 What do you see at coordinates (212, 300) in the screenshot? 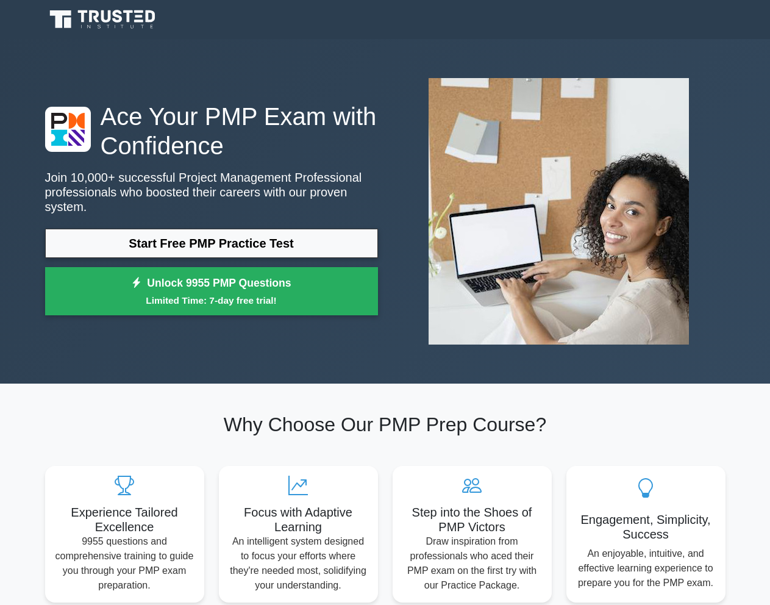
I see `small: Limited Time: 7-day free trial!` at bounding box center [212, 300].